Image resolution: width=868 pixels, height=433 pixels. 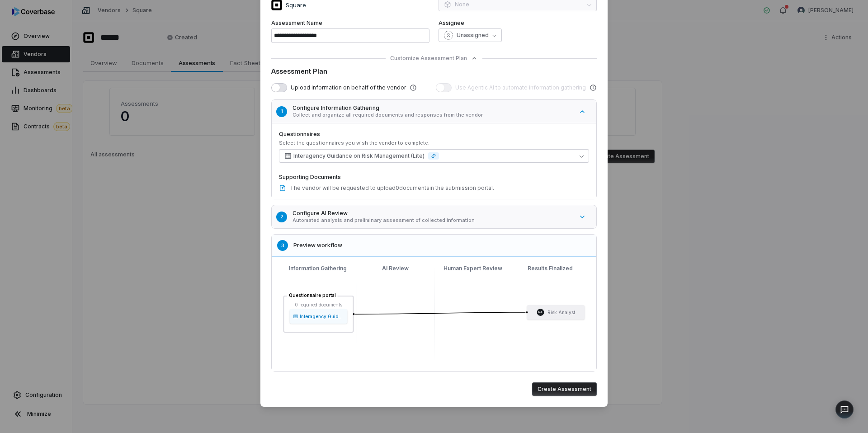 I want to click on div: 2, so click(x=282, y=217).